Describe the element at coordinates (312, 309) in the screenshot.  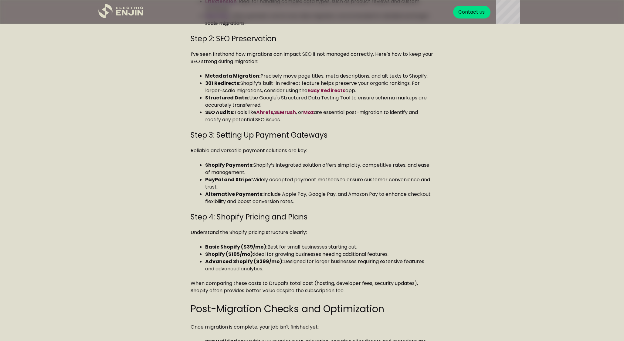
I see `h2: Post-Migration Checks and Optimization` at that location.